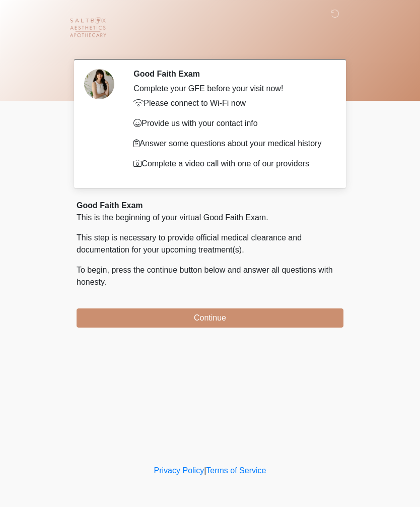  What do you see at coordinates (88, 29) in the screenshot?
I see `img: Saltbox Aesthetics Logo` at bounding box center [88, 29].